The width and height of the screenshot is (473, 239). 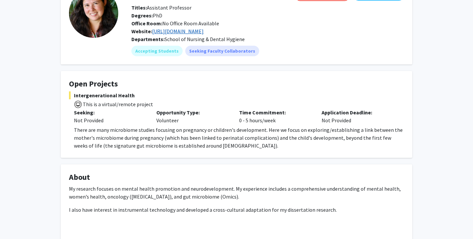 I want to click on p: Application Deadline:, so click(x=358, y=112).